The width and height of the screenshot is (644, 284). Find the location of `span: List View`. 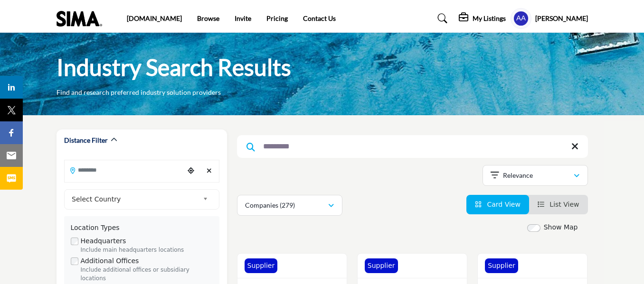

span: List View is located at coordinates (564, 205).